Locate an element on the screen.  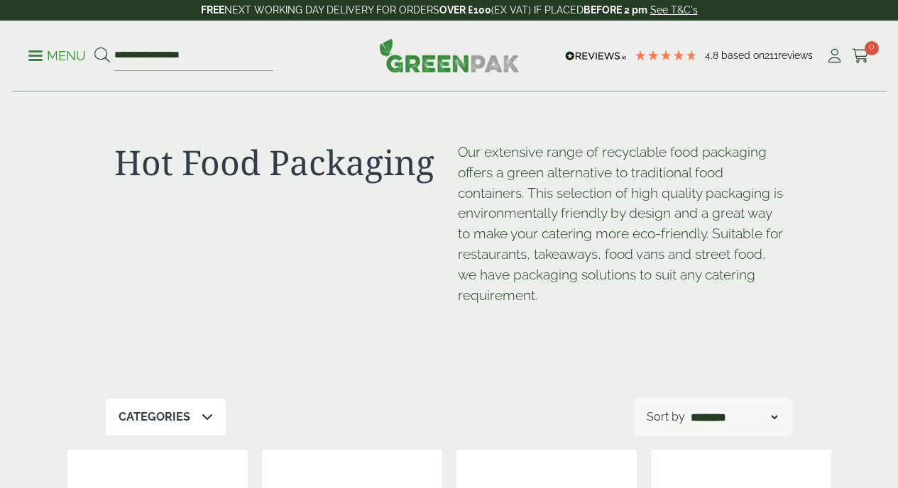
span: 211 is located at coordinates (771, 55).